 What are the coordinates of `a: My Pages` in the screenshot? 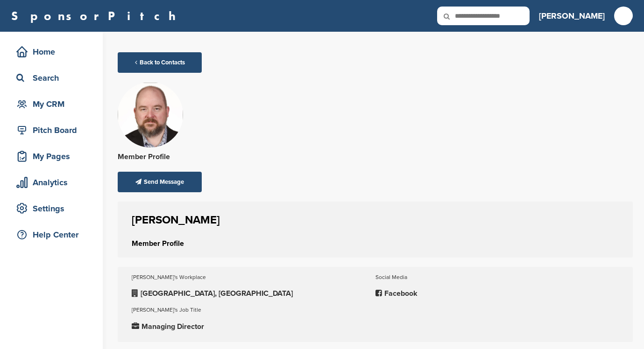 It's located at (51, 157).